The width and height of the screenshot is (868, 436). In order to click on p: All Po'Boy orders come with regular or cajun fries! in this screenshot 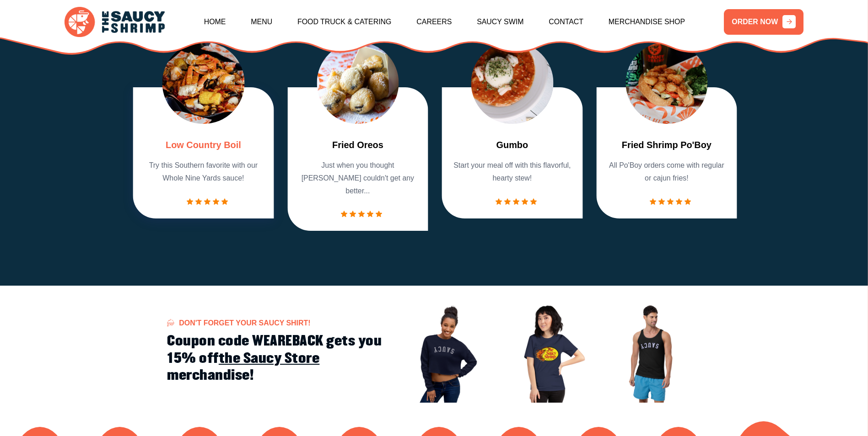, I will do `click(666, 172)`.